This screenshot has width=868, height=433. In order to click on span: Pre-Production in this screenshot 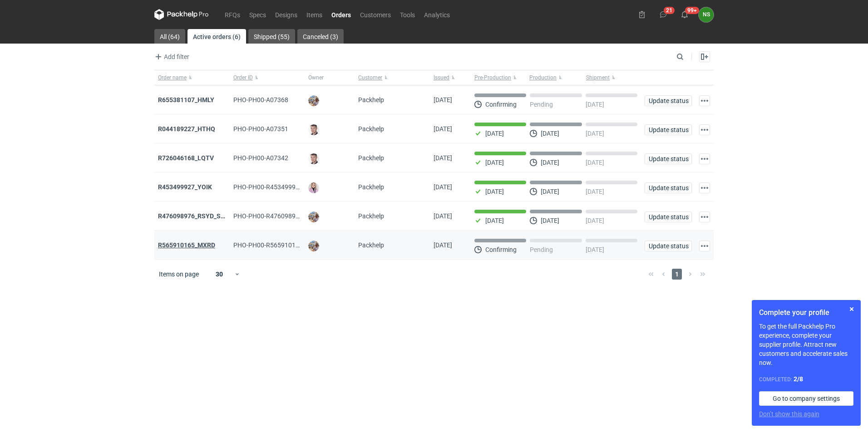, I will do `click(493, 78)`.